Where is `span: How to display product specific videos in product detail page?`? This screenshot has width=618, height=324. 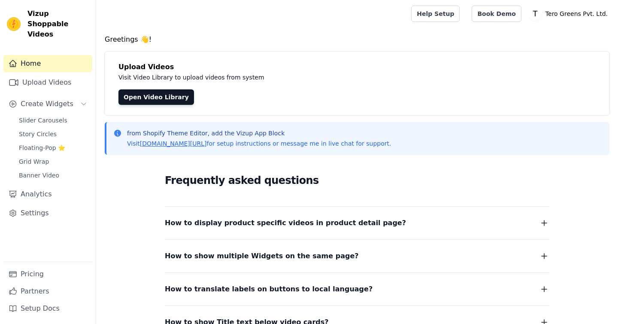 span: How to display product specific videos in product detail page? is located at coordinates (286, 223).